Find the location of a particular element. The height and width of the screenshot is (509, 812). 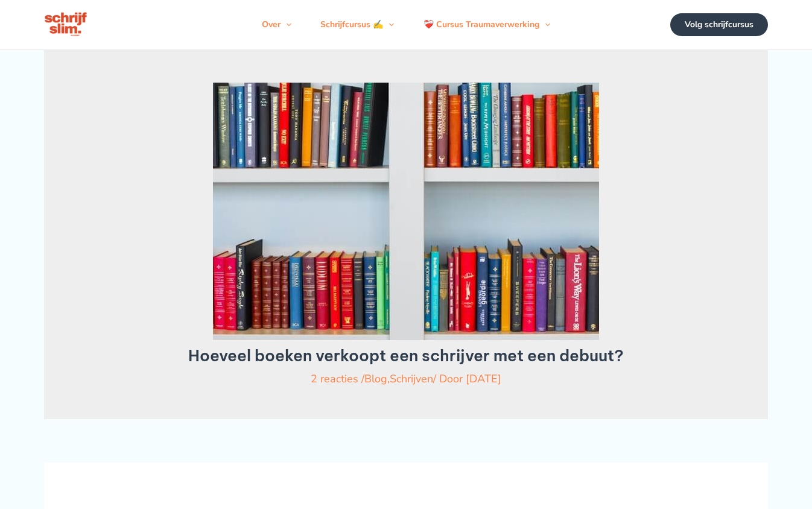

div: Volg schrijfcursus is located at coordinates (720, 25).